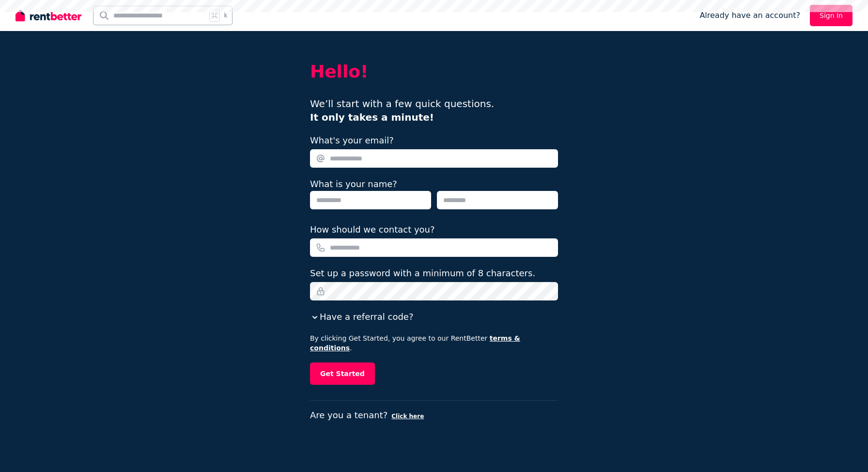 The width and height of the screenshot is (868, 472). What do you see at coordinates (351, 141) in the screenshot?
I see `label: What's your email?` at bounding box center [351, 141].